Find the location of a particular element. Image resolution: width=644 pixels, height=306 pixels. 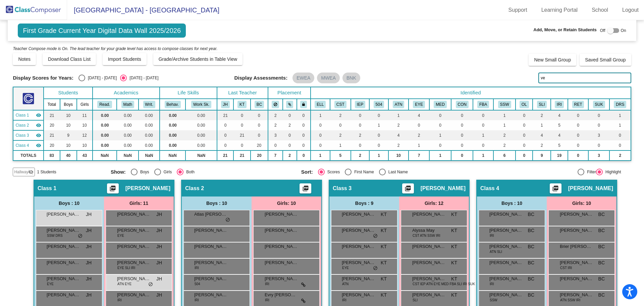

span: Class 4 is located at coordinates (490, 189).